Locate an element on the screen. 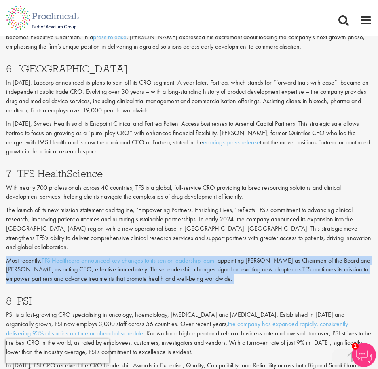 This screenshot has width=378, height=369. h3: 7. TFS HealthScience is located at coordinates (189, 173).